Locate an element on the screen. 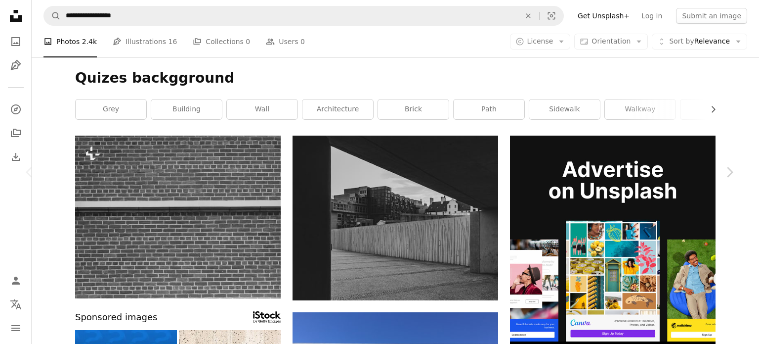 The width and height of the screenshot is (759, 344). a: architecture is located at coordinates (338, 109).